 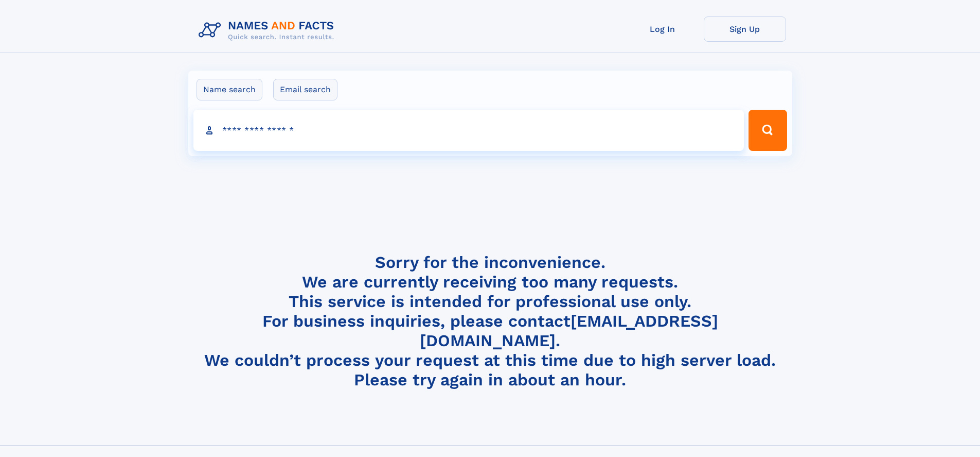 What do you see at coordinates (269, 30) in the screenshot?
I see `img: Logo Names and Facts` at bounding box center [269, 30].